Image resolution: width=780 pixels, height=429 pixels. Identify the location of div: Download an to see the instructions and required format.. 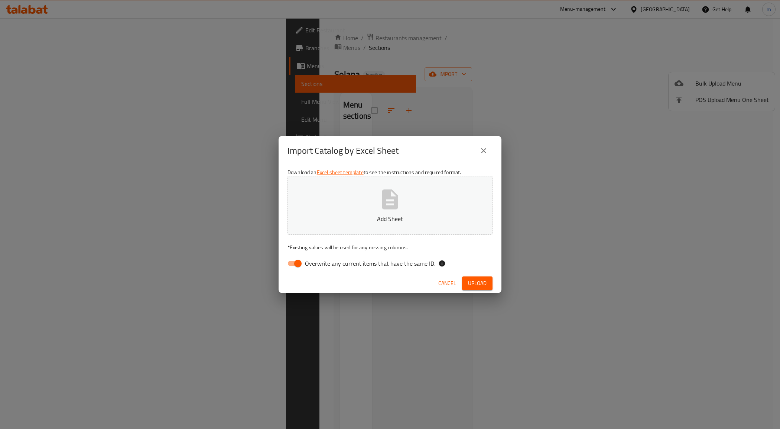
(390, 219).